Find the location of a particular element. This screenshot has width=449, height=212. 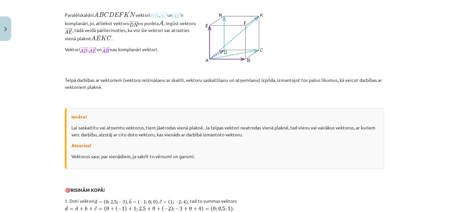

img: equation_15.pdf is located at coordinates (93, 50).